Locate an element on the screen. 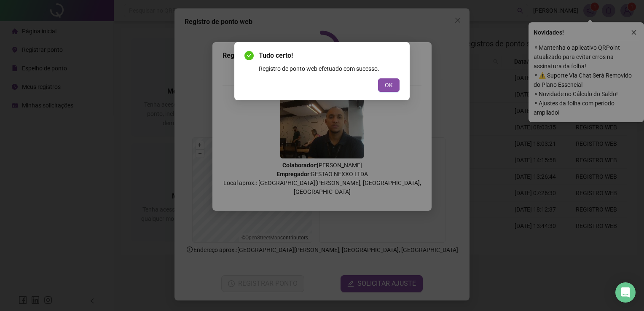  div: Open Intercom Messenger is located at coordinates (626, 293).